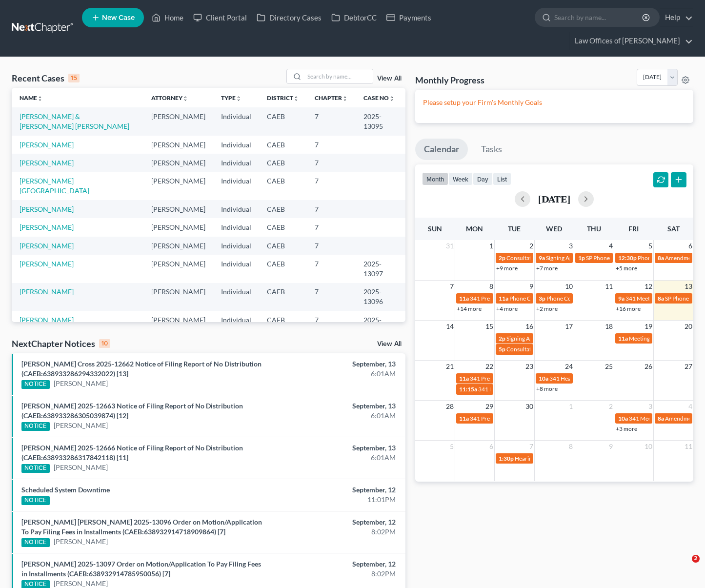 This screenshot has height=588, width=705. What do you see at coordinates (609, 367) in the screenshot?
I see `span: 25` at bounding box center [609, 367].